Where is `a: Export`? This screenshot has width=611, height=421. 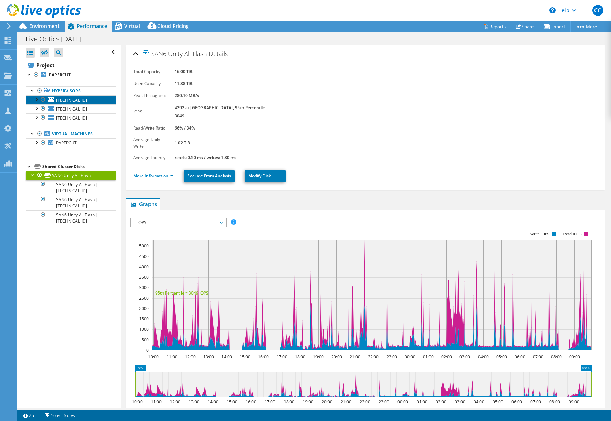 a: Export is located at coordinates (554, 26).